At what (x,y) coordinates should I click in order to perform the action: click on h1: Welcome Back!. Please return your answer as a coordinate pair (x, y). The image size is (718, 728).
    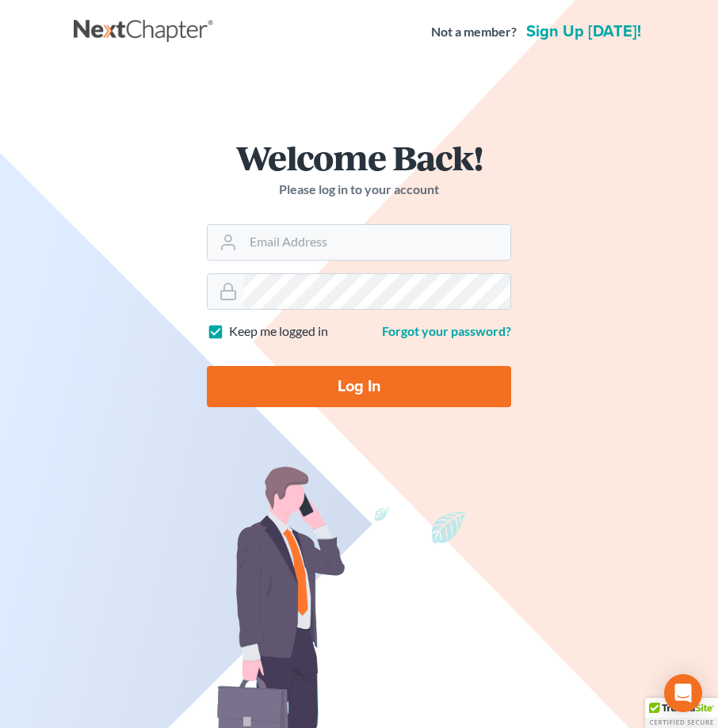
    Looking at the image, I should click on (359, 157).